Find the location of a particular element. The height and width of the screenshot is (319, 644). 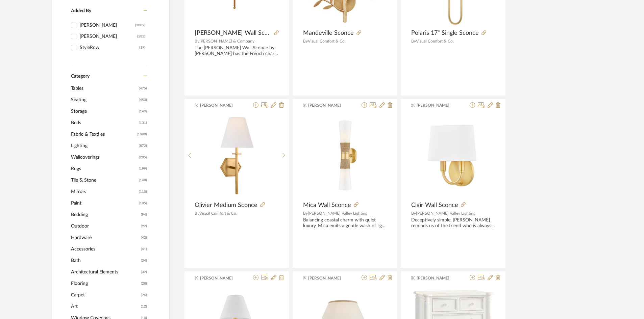

div: (583) is located at coordinates (141, 36).